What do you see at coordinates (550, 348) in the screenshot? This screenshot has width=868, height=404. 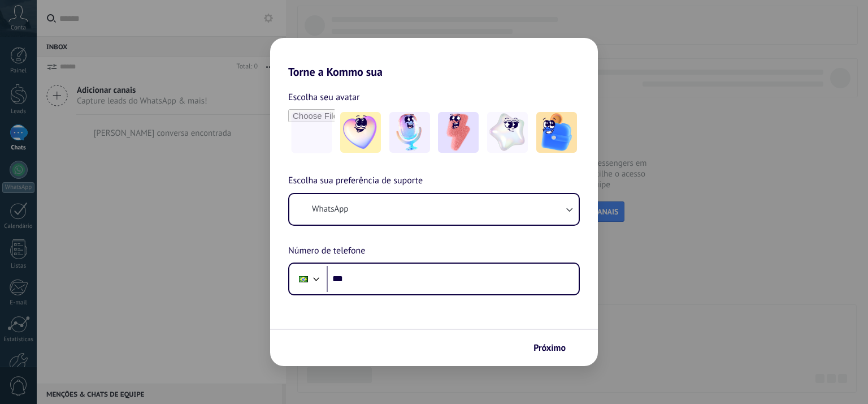 I see `span: Próximo` at bounding box center [550, 348].